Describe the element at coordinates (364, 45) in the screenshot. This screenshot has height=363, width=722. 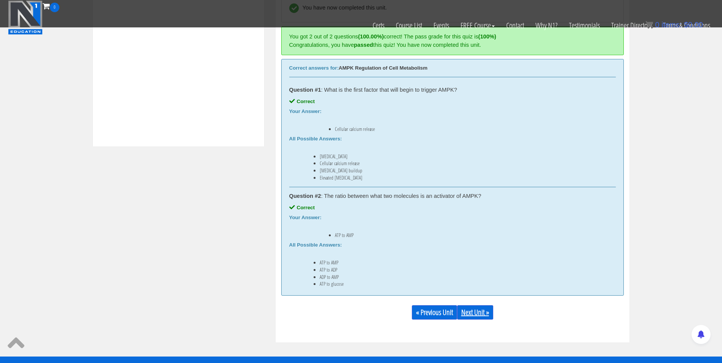
I see `strong: passed` at that location.